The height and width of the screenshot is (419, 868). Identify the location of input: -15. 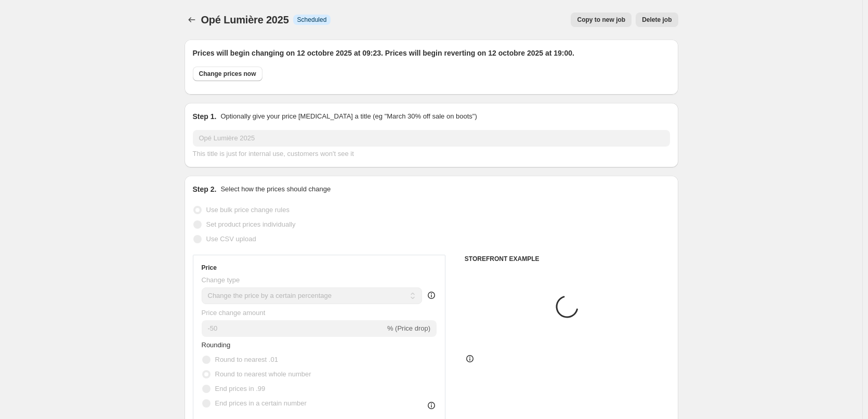
(293, 328).